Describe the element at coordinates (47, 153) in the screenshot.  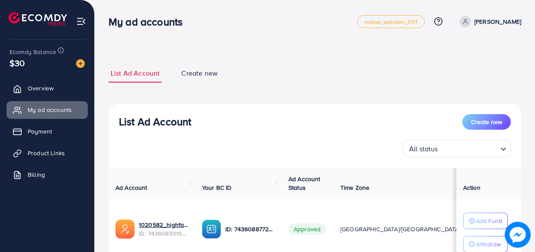
I see `a: Product Links` at that location.